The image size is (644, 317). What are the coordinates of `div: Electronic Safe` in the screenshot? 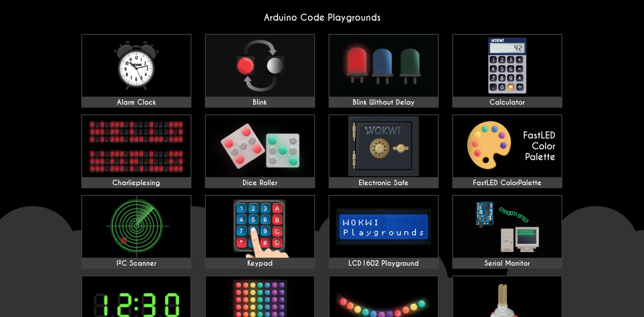 It's located at (384, 183).